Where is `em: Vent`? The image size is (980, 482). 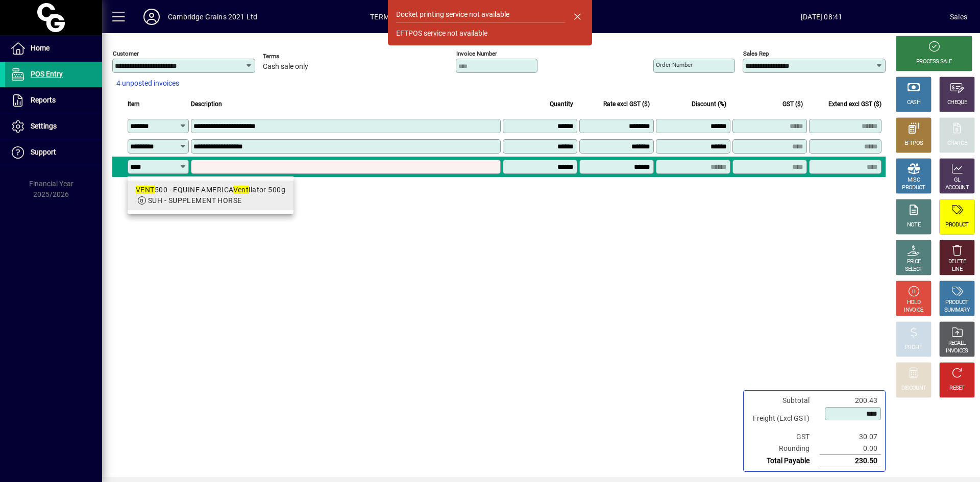 em: Vent is located at coordinates (241, 190).